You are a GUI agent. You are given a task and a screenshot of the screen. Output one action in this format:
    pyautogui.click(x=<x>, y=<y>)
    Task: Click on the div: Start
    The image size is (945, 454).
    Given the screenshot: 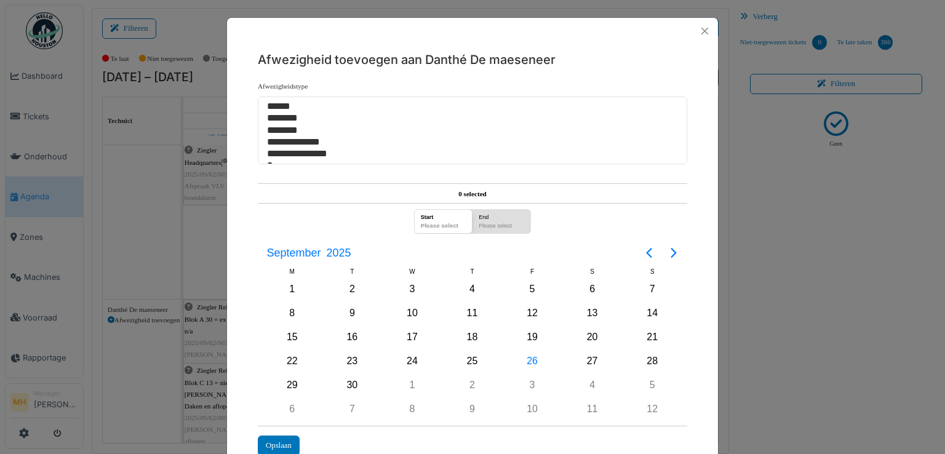 What is the action you would take?
    pyautogui.click(x=443, y=215)
    